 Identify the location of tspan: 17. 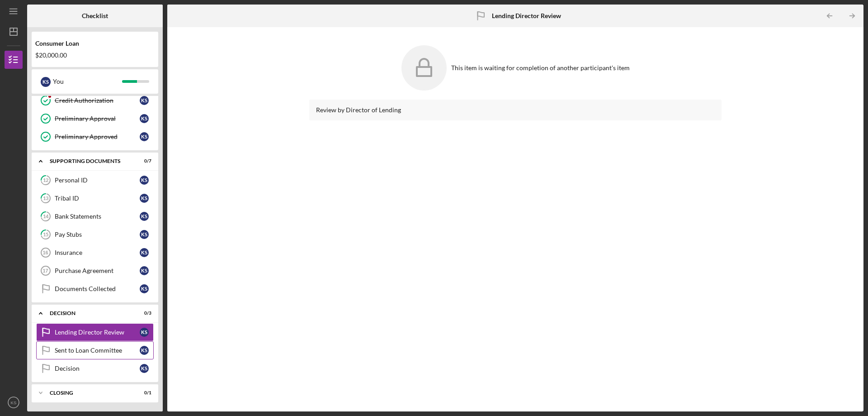
(45, 271).